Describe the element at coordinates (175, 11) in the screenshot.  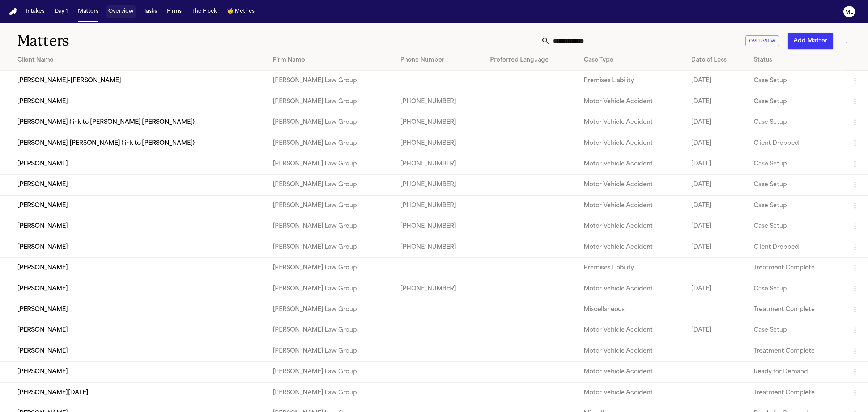
I see `a: Firms` at that location.